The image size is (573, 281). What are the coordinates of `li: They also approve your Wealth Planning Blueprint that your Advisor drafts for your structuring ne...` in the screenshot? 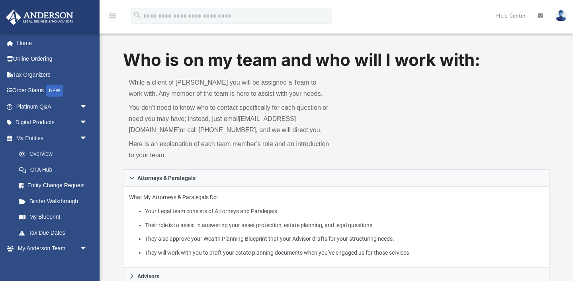 It's located at (344, 238).